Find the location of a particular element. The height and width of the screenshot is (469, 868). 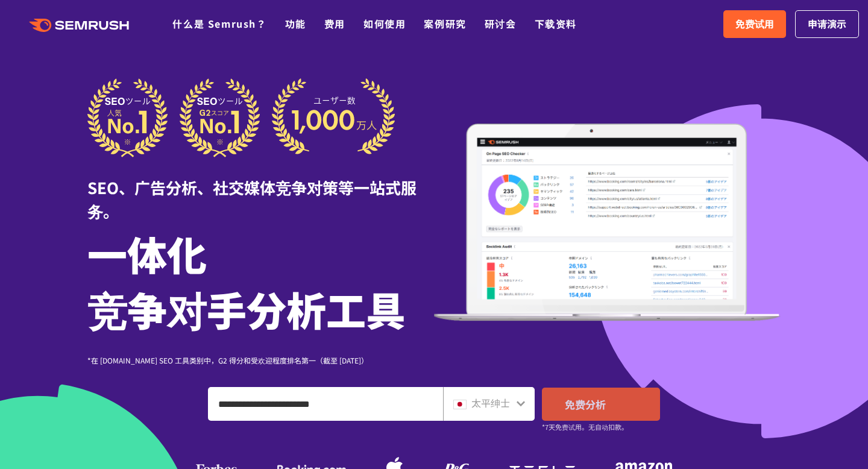

font: 竞争对手分析工具 is located at coordinates (246, 308).